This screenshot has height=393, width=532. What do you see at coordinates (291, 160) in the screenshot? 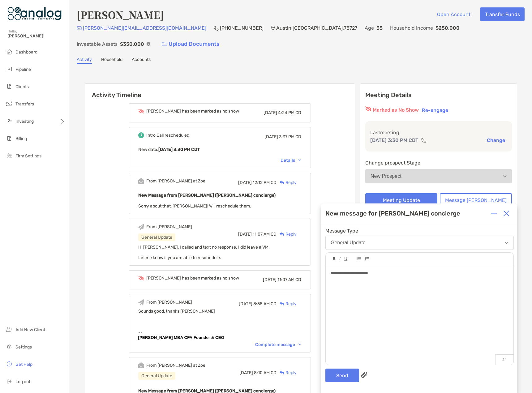
I see `div: Details` at bounding box center [291, 160].